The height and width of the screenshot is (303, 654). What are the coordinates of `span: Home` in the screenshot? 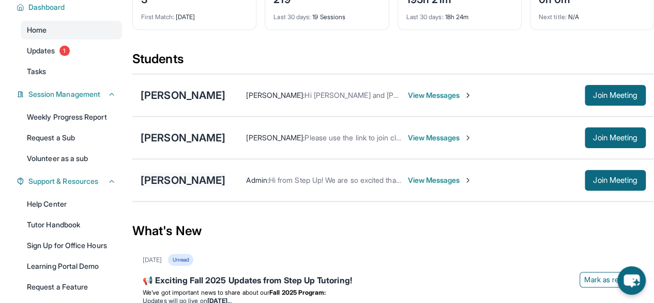 It's located at (37, 30).